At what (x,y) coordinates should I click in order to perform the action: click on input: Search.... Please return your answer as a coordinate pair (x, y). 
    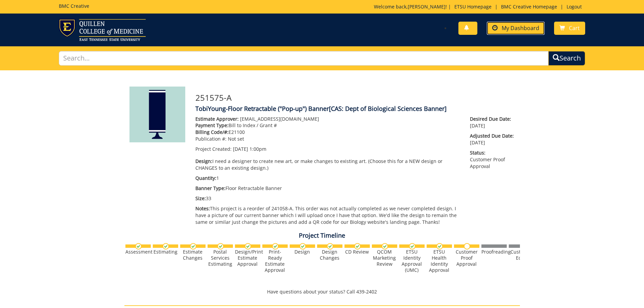
    Looking at the image, I should click on (304, 58).